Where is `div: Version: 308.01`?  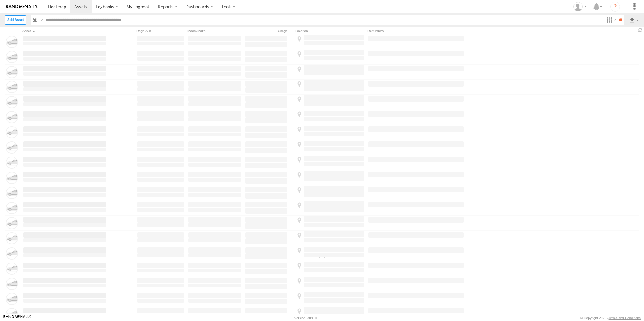
div: Version: 308.01 is located at coordinates (306, 318).